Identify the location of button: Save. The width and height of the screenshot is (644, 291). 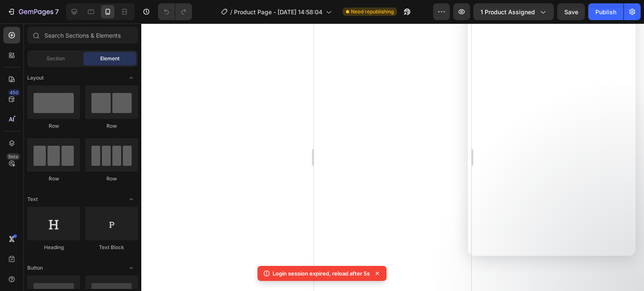
(571, 12).